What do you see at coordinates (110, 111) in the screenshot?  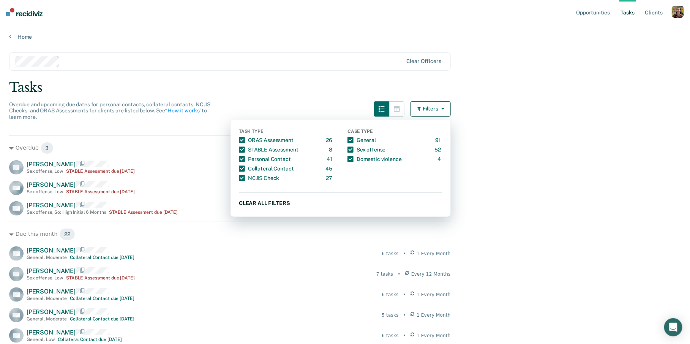 I see `span: Overdue and upcoming due dates for personal contacts, collateral contacts, NCJIS Checks, and ORAS...` at bounding box center [110, 111].